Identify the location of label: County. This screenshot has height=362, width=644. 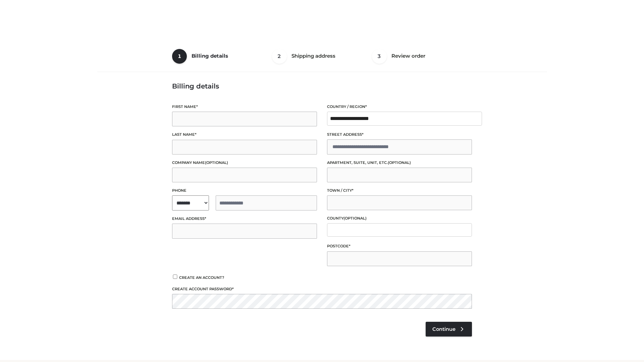
(399, 218).